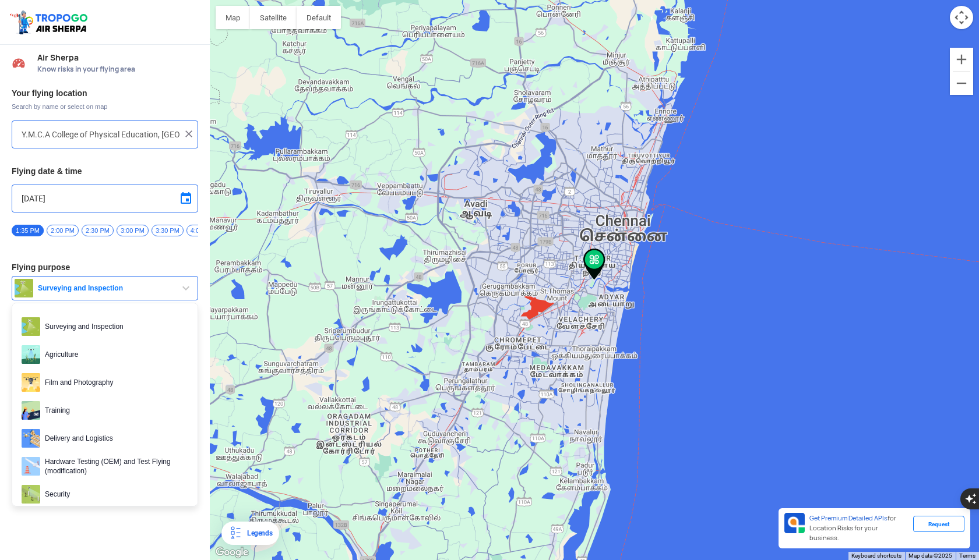 This screenshot has width=979, height=560. What do you see at coordinates (104, 267) in the screenshot?
I see `h3: Flying purpose` at bounding box center [104, 267].